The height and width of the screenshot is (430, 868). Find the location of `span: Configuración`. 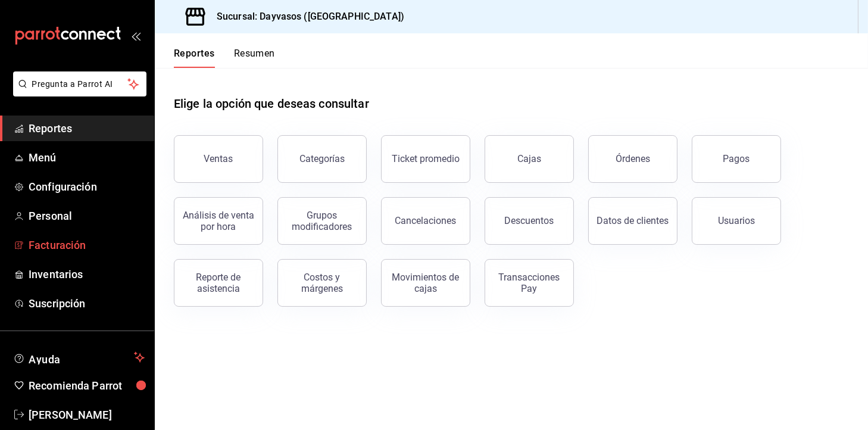

span: Configuración is located at coordinates (87, 187).